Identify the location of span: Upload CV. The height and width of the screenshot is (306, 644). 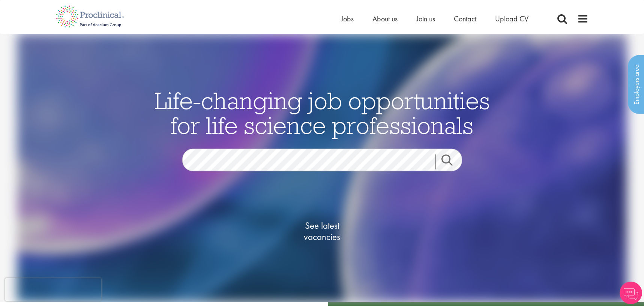
(511, 19).